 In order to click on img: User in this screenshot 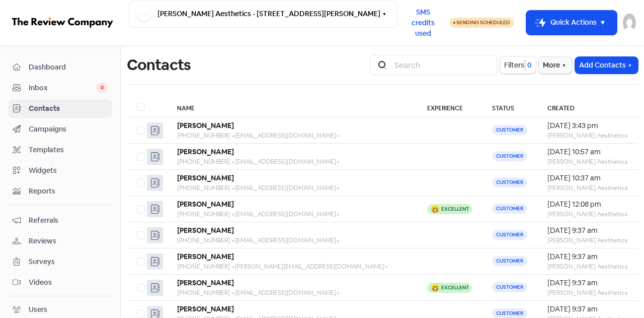, I will do `click(630, 23)`.